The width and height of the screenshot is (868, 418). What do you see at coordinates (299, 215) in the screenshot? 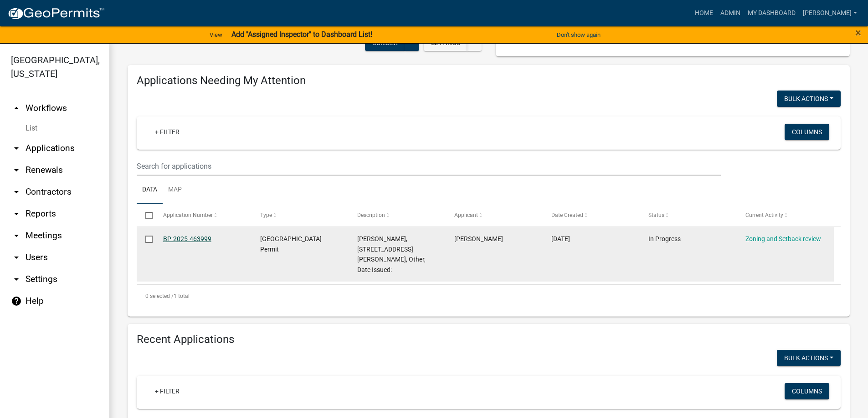
I see `datatable-header-cell: Type` at bounding box center [299, 215].